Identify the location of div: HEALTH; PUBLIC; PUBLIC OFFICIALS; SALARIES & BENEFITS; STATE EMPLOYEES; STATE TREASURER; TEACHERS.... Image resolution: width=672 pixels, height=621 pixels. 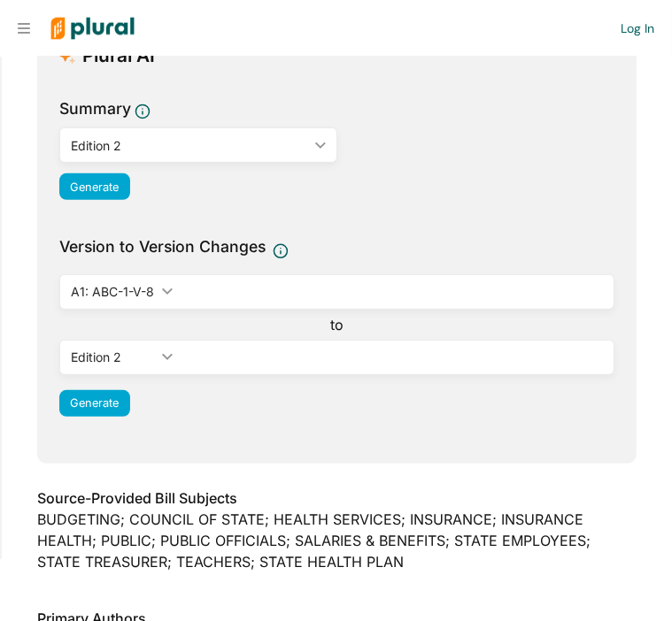
(336, 551).